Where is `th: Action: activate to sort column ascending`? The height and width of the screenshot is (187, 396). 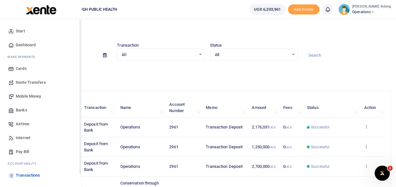
th: Action: activate to sort column ascending is located at coordinates (373, 108).